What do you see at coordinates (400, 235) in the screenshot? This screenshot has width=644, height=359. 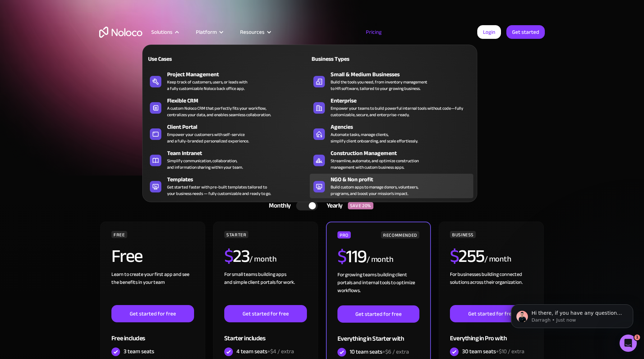 I see `div: RECOMMENDED` at bounding box center [400, 235].